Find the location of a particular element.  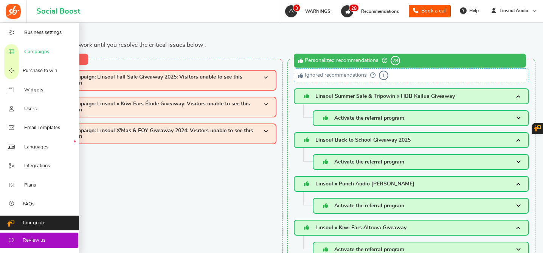

span: Linsoul Summer Sale & Tripowin x HBB Kailua Giveaway is located at coordinates (385, 96).